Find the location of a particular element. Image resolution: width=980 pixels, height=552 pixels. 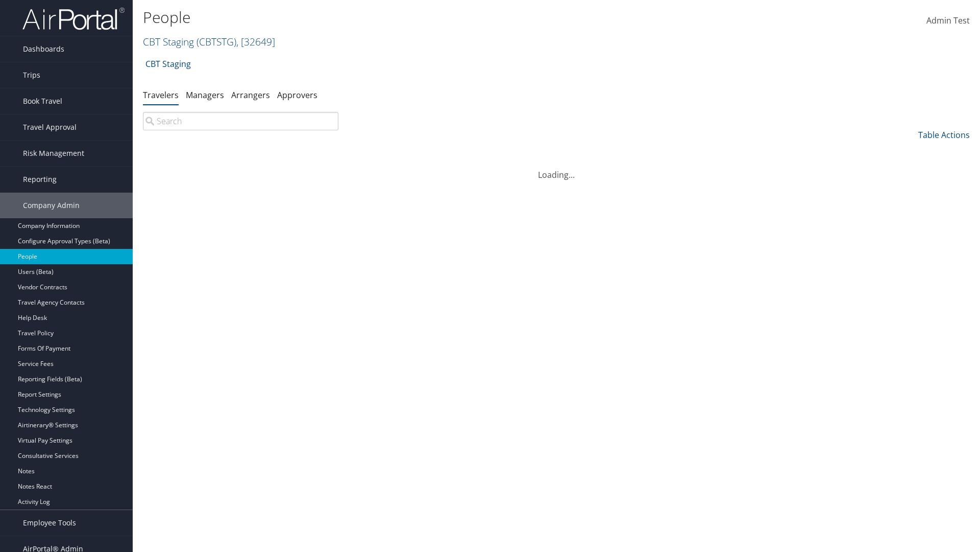

span: Reporting is located at coordinates (40, 179).